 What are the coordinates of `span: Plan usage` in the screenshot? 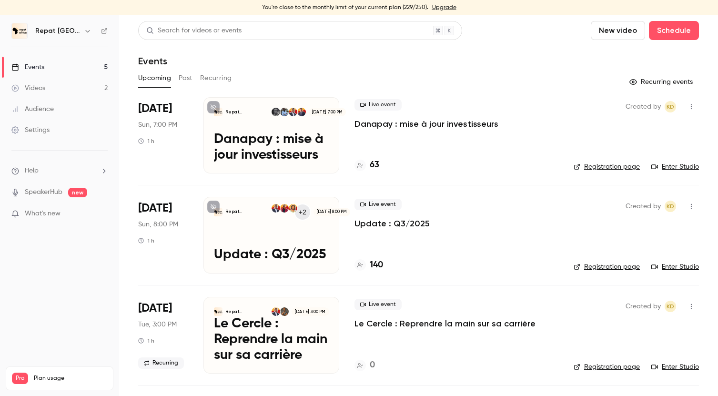 It's located at (71, 378).